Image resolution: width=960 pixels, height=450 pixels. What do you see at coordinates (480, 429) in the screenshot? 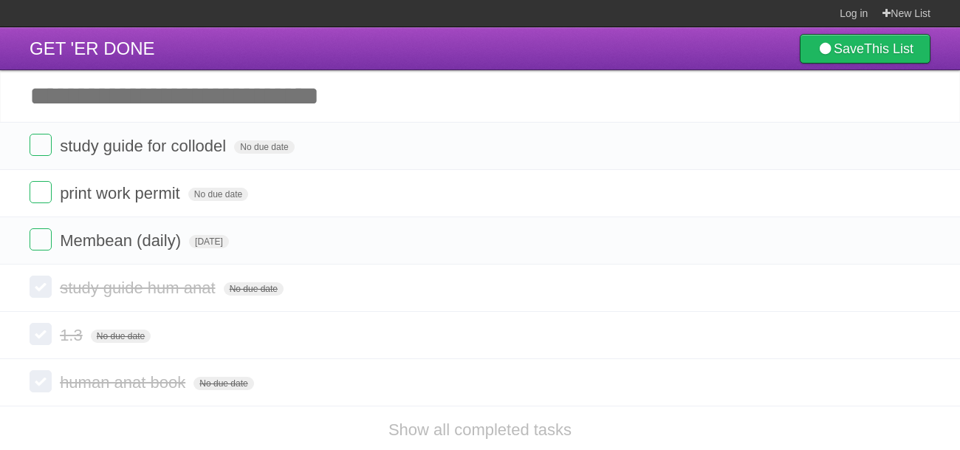
I see `a: Show all completed tasks` at bounding box center [480, 429].